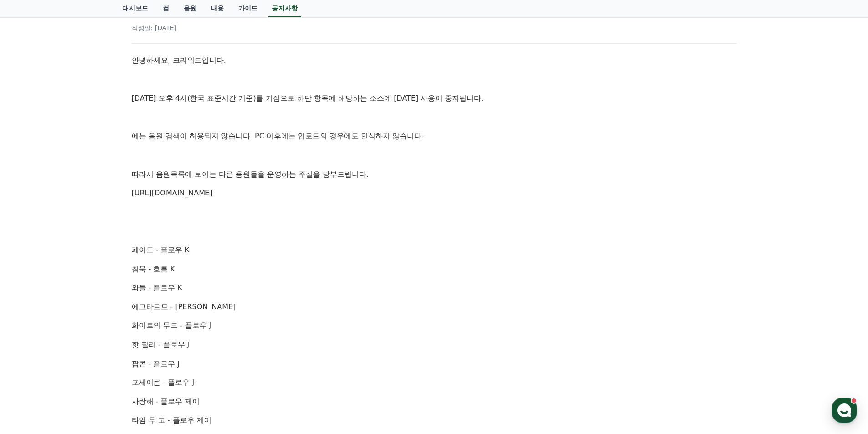  What do you see at coordinates (178, 60) in the screenshot?
I see `font: 안녕하세요, 크리워드입니다.` at bounding box center [178, 60].